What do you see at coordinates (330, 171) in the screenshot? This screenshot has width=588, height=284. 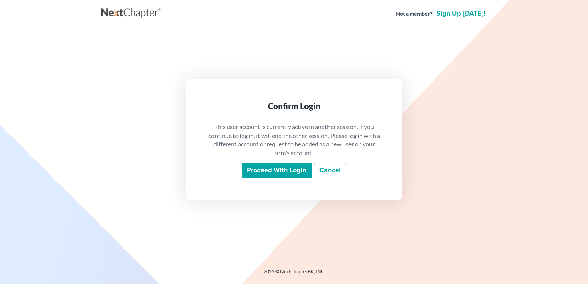 I see `a: Cancel` at bounding box center [330, 171].